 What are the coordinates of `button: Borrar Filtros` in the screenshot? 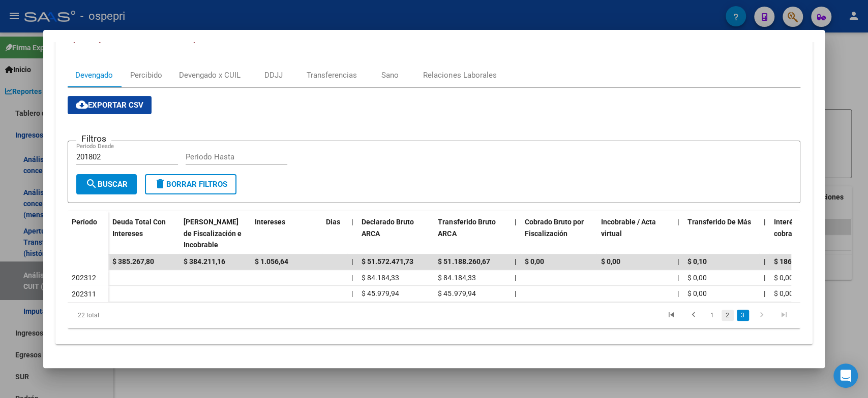 It's located at (191, 184).